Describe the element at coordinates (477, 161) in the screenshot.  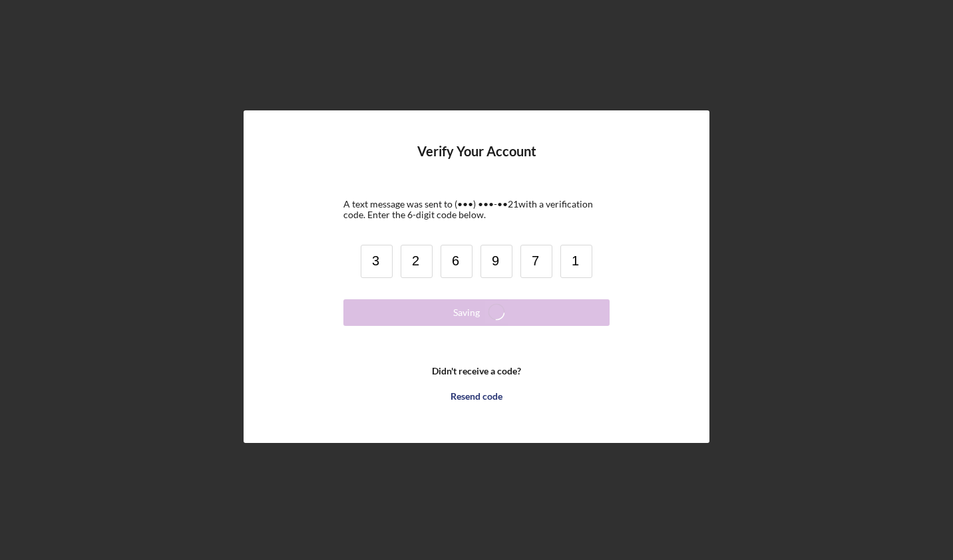
I see `h4: Verify Your Account` at that location.